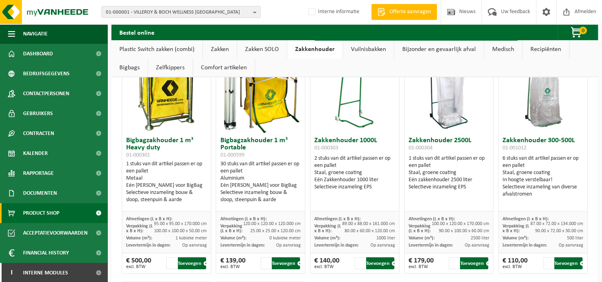 Image resolution: width=602 pixels, height=282 pixels. Describe the element at coordinates (421, 263) in the screenshot. I see `div: € 179,00` at that location.